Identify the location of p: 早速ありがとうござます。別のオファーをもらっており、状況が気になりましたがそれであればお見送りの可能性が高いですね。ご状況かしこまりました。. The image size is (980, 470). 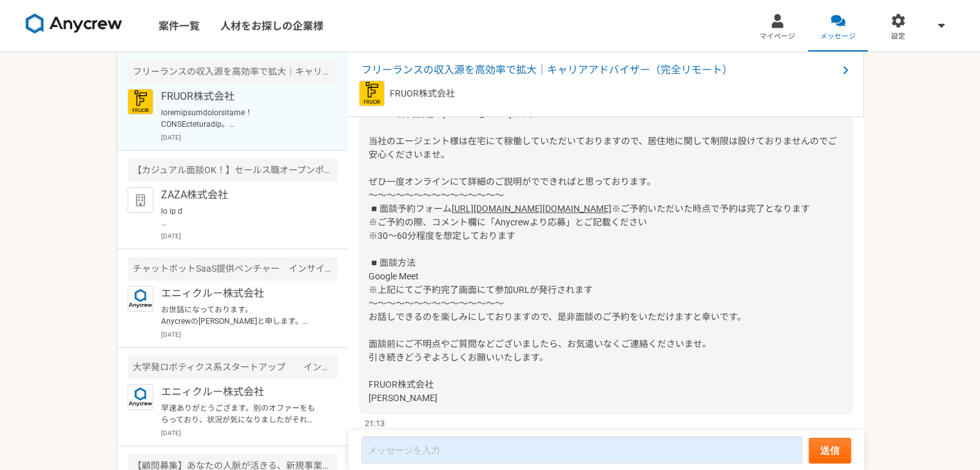
(240, 414).